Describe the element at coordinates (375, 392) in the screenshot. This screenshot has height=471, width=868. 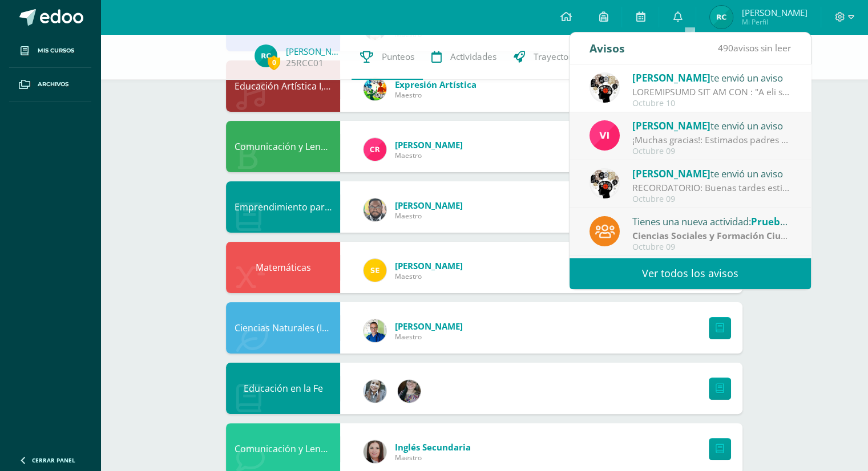
I see `img: cba4c69ace659ae4cf02a5761d9a2473.png` at that location.